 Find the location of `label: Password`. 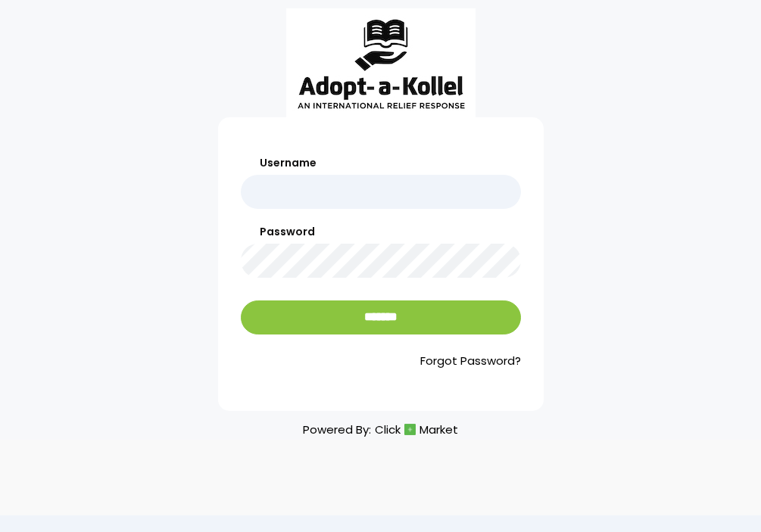

label: Password is located at coordinates (381, 232).